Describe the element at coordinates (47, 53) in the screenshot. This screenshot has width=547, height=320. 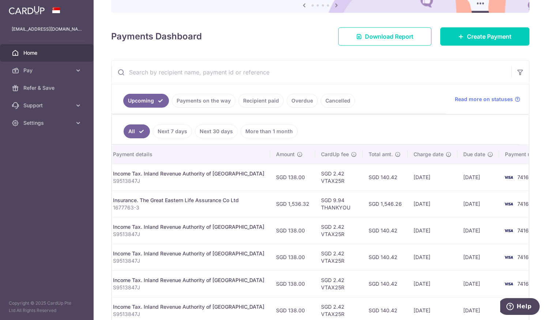
I see `span: Home` at that location.